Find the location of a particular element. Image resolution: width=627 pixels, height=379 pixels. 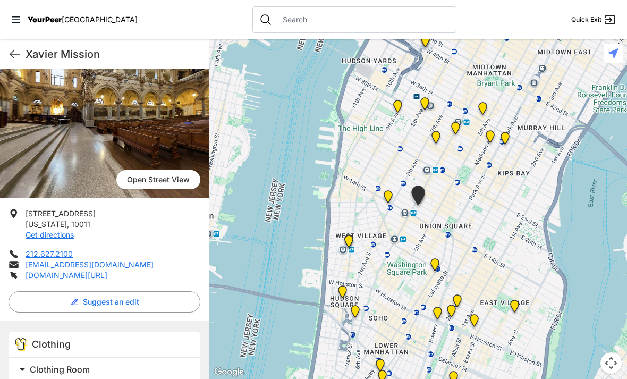

div: Main Location, SoHo, DYCD Youth Drop-in Center is located at coordinates (355, 314).